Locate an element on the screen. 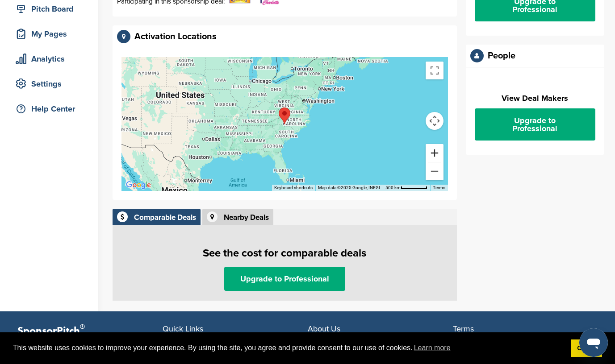  span: Terms is located at coordinates (463, 329).